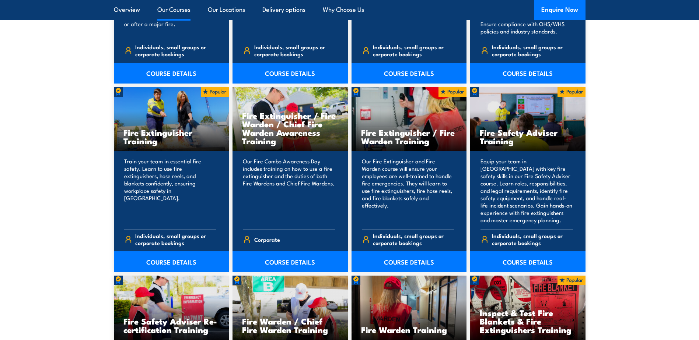 The height and width of the screenshot is (340, 699). Describe the element at coordinates (527, 321) in the screenshot. I see `h3: Inspect & Test Fire Blankets & Fire Extinguishers Training` at that location.